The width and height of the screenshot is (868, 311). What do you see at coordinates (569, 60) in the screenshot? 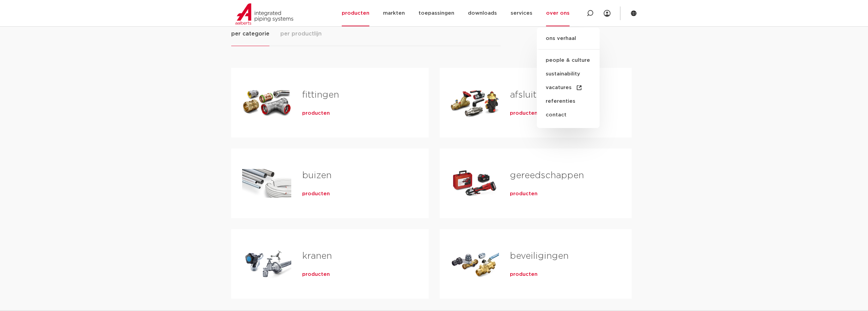
I see `a: people & culture` at bounding box center [569, 60].